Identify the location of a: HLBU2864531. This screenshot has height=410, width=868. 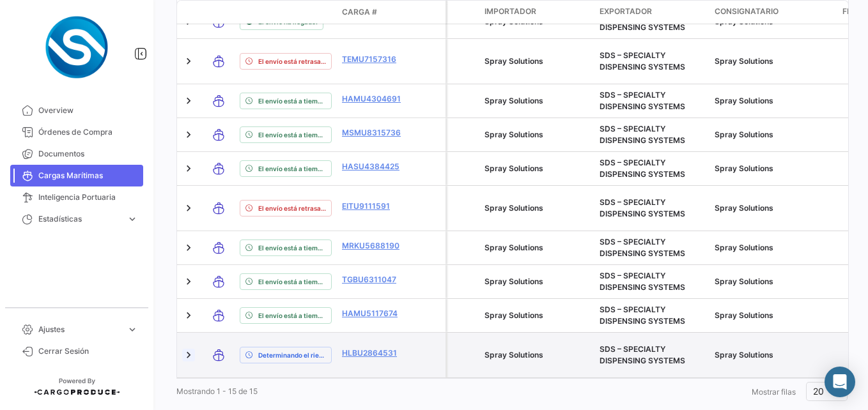
(376, 353).